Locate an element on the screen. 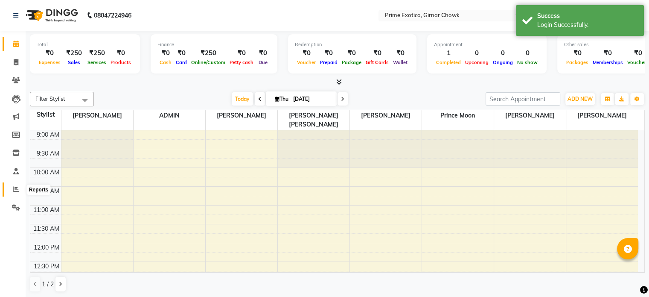  div: 11:30 AM is located at coordinates (46, 228).